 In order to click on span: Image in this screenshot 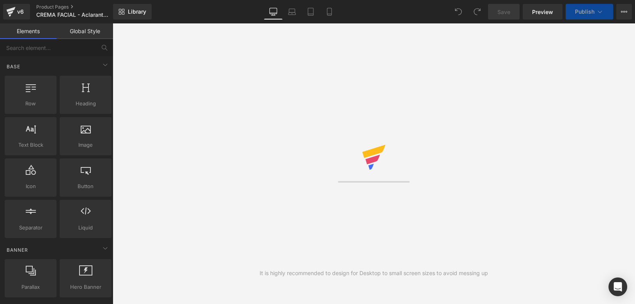, I will do `click(85, 145)`.